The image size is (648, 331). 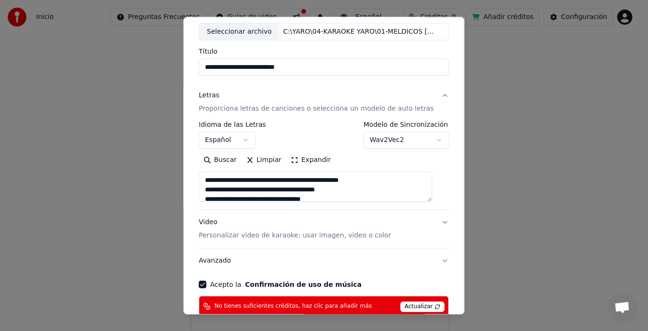 I want to click on label: Modelo de Sincronización, so click(x=407, y=125).